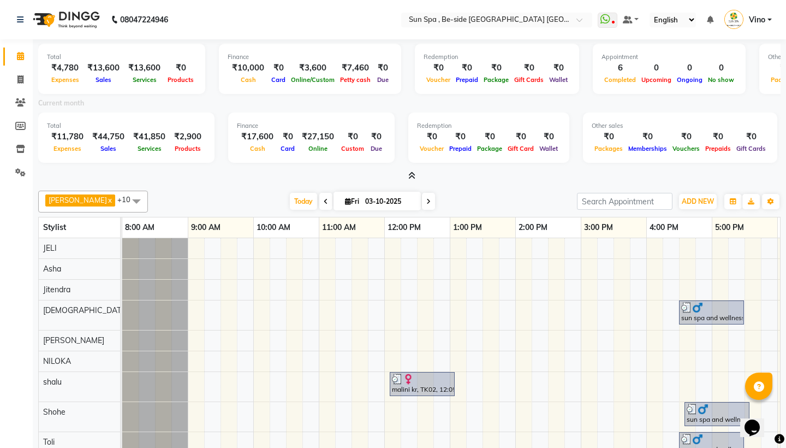 The height and width of the screenshot is (448, 786). Describe the element at coordinates (698, 201) in the screenshot. I see `span: ADD NEW` at that location.